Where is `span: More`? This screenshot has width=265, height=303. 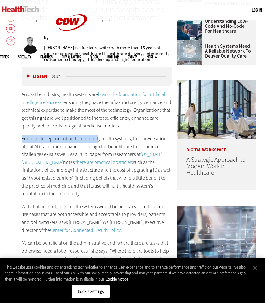
span: More is located at coordinates (152, 57).